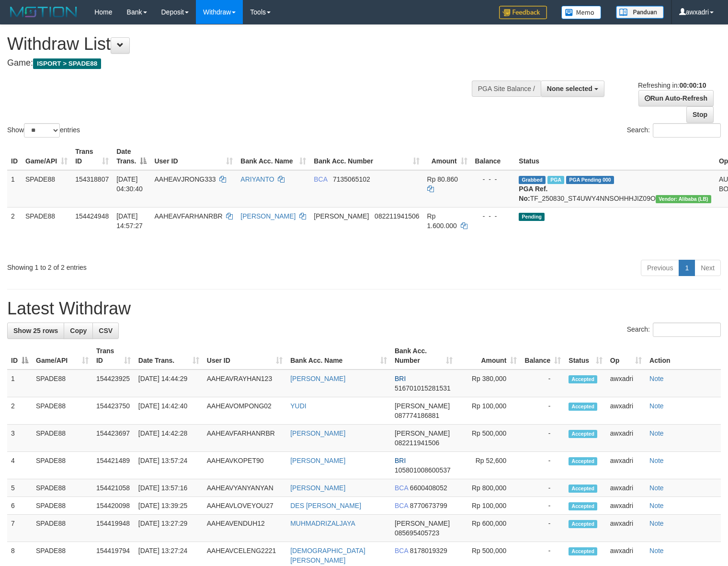 The height and width of the screenshot is (566, 728). What do you see at coordinates (674, 130) in the screenshot?
I see `label: Search:` at bounding box center [674, 130].